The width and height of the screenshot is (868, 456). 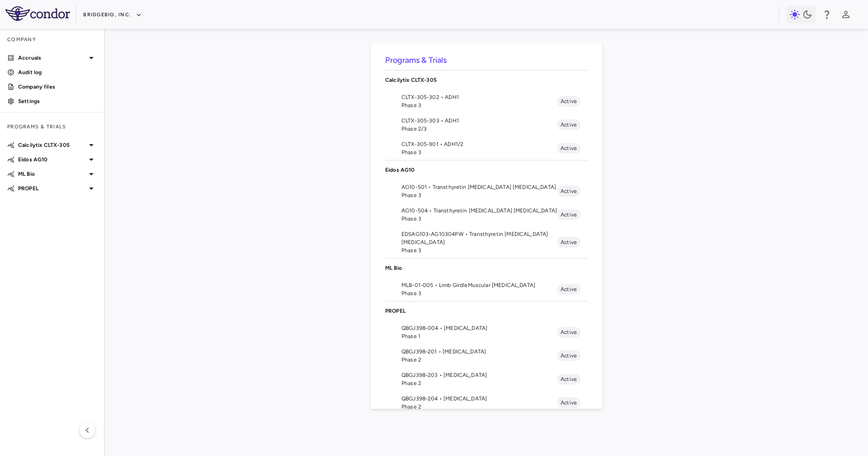 I want to click on button: BridgeBio, Inc., so click(x=113, y=15).